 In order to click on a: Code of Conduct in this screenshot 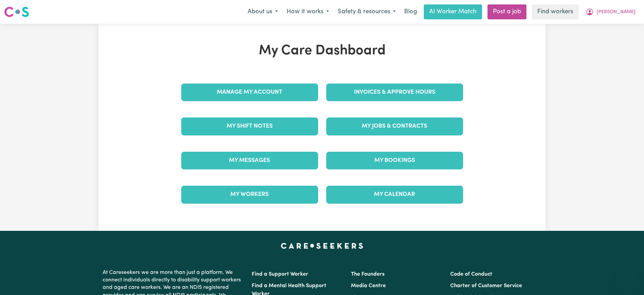, I will do `click(471, 274)`.